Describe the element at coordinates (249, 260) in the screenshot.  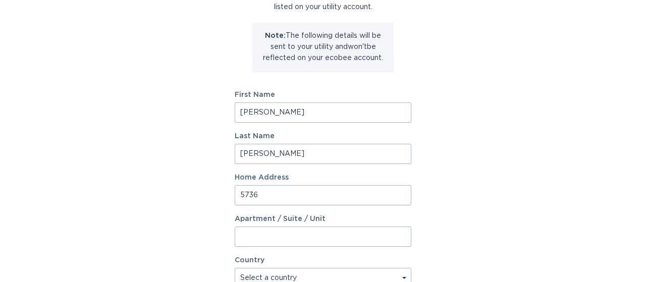
I see `label: Country` at that location.